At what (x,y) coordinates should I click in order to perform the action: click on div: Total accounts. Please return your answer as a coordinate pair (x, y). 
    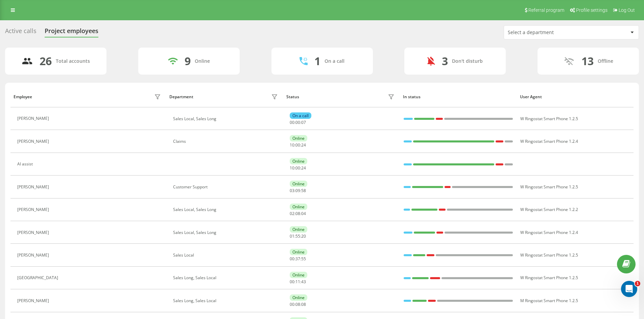
    Looking at the image, I should click on (73, 62).